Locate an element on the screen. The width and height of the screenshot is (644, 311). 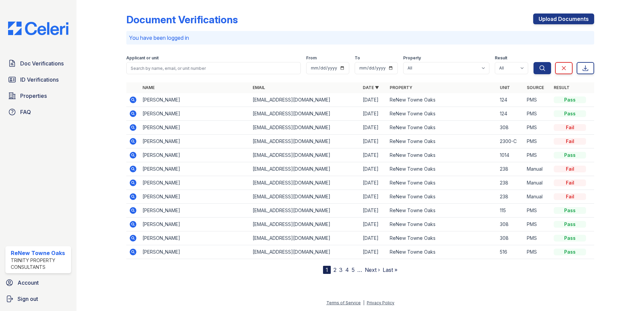
td: 516 is located at coordinates (511, 252).